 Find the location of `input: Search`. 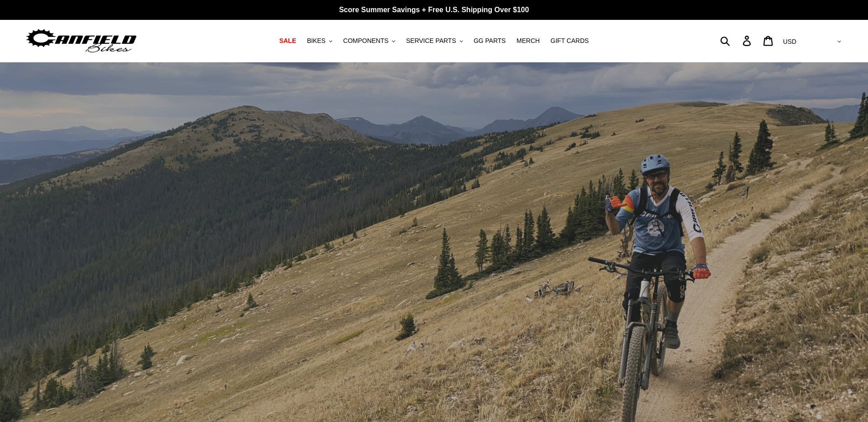

input: Search is located at coordinates (736, 40).